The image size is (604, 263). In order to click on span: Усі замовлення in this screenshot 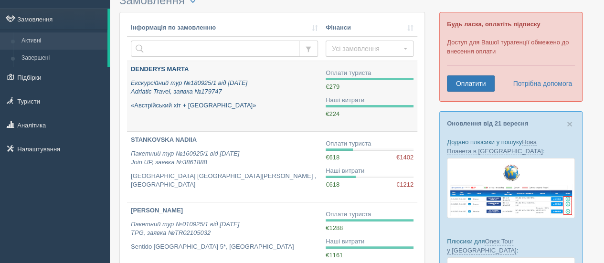, I will do `click(366, 49)`.